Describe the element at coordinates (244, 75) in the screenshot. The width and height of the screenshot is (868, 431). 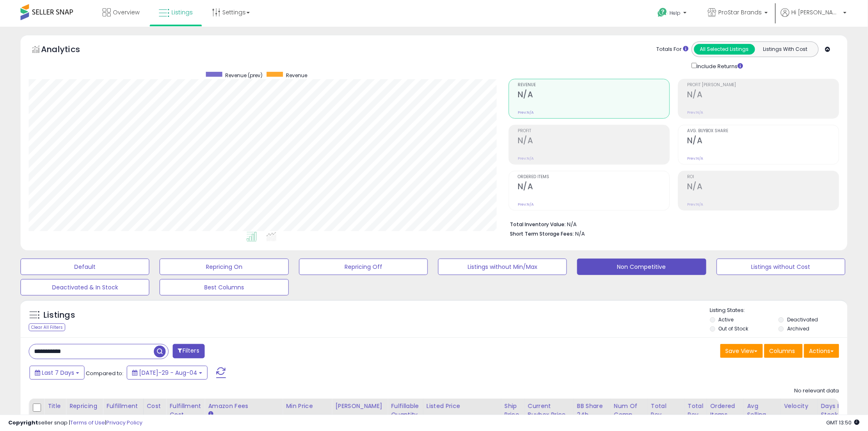
I see `span: Revenue (prev)` at that location.